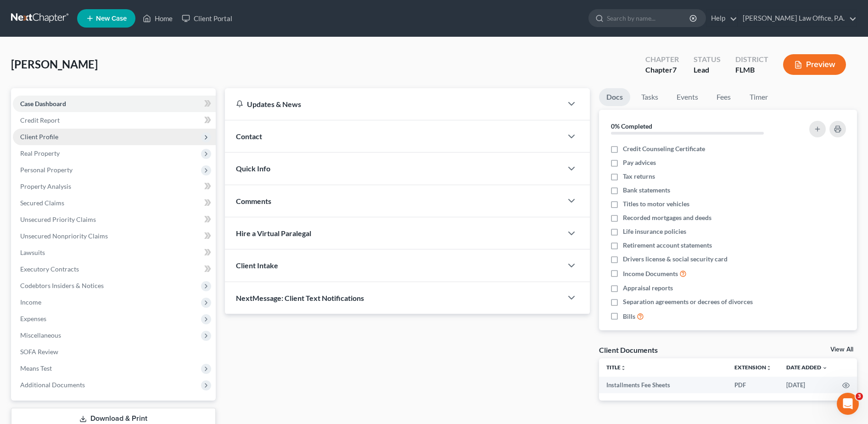 This screenshot has width=868, height=424. I want to click on span: New Case, so click(111, 18).